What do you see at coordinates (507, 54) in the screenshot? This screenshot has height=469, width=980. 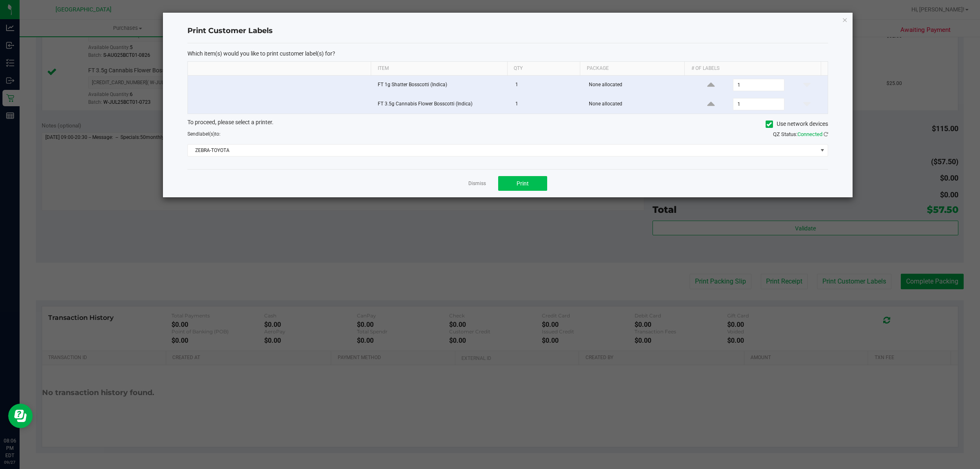 I see `p: Which item(s) would you like to print customer label(s) for?` at bounding box center [507, 54].